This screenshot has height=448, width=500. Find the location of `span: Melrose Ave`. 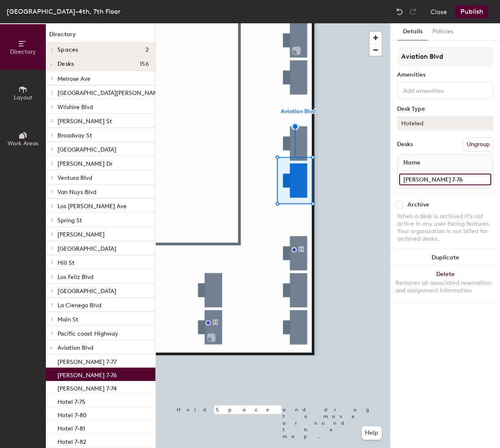

span: Melrose Ave is located at coordinates (74, 79).